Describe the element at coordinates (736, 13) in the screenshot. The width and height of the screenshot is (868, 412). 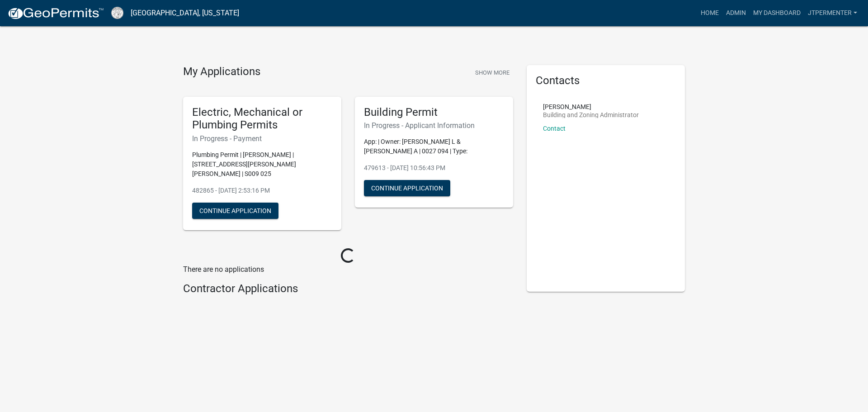
I see `a: Admin` at that location.